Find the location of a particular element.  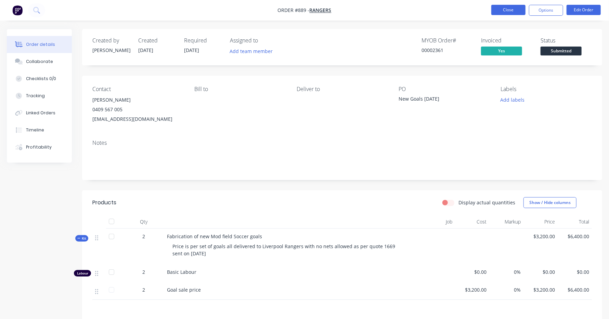

span: Goal sale price is located at coordinates (184, 290).